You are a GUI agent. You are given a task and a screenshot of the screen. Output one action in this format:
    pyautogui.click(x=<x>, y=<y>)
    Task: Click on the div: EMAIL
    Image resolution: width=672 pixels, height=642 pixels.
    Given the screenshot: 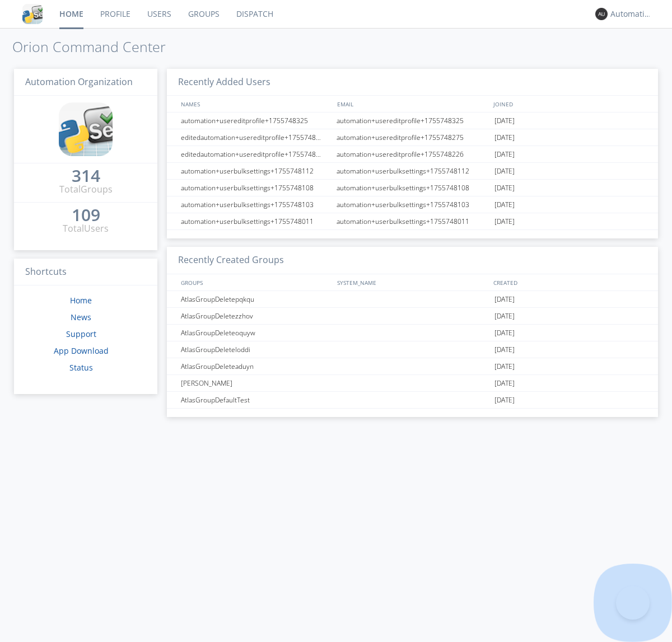 What is the action you would take?
    pyautogui.click(x=412, y=103)
    